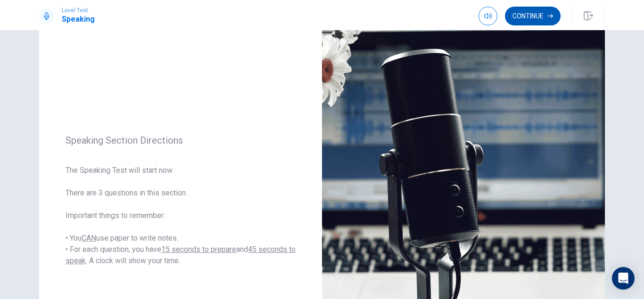 The image size is (644, 299). I want to click on span: Level Test, so click(78, 10).